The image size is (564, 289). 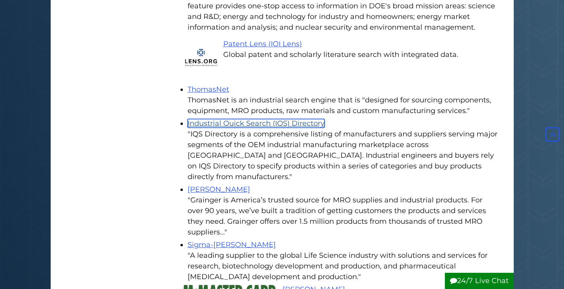 I want to click on button: 24/7 Live Chat, so click(x=479, y=281).